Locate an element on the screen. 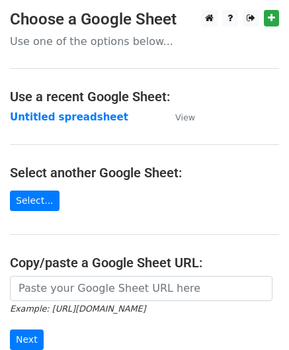 Image resolution: width=289 pixels, height=350 pixels. input: Next is located at coordinates (26, 340).